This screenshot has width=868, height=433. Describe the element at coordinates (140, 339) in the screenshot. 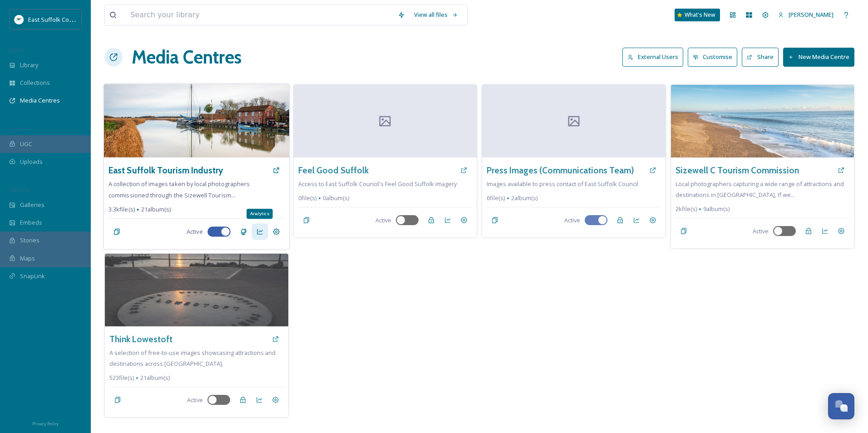

I see `h3: Think Lowestoft` at that location.